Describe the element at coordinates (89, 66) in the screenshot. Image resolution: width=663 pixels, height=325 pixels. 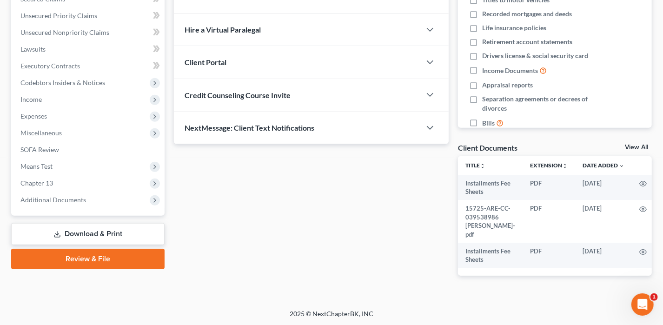
I see `a: Executory Contracts` at that location.